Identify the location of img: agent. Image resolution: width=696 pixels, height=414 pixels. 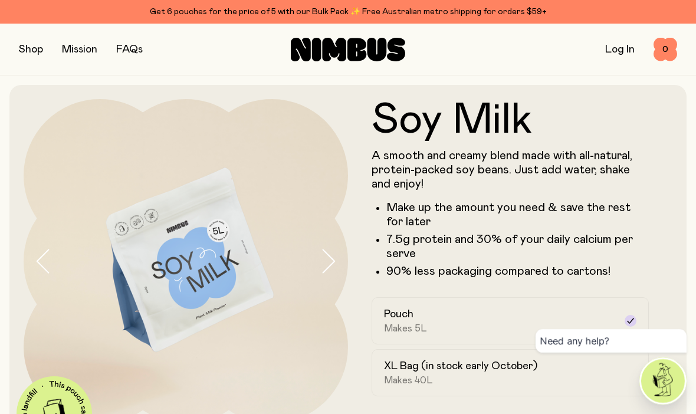
(663, 381).